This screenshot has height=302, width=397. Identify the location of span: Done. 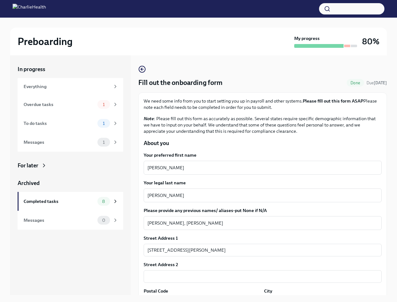
(355, 83).